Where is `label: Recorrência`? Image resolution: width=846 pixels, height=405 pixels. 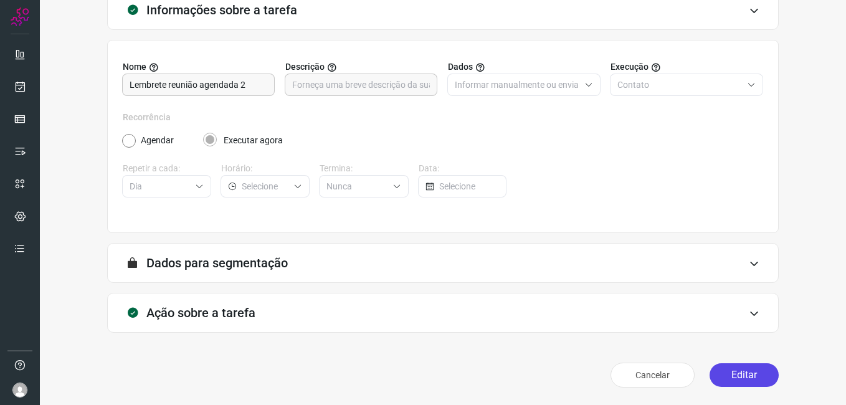 label: Recorrência is located at coordinates (443, 117).